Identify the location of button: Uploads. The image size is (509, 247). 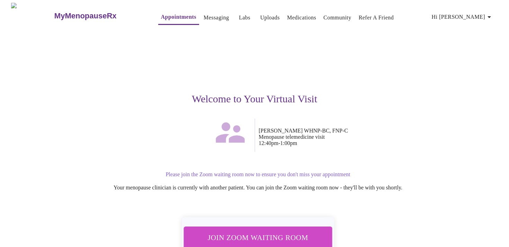
(270, 18).